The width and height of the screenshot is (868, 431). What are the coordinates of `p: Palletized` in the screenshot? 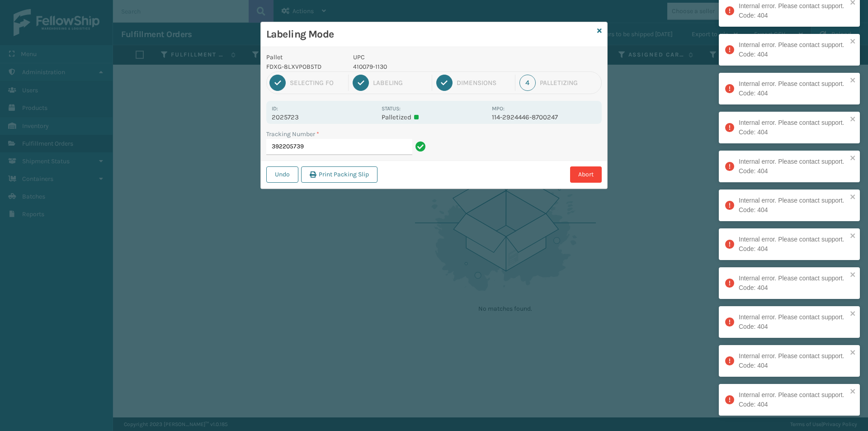 It's located at (433, 117).